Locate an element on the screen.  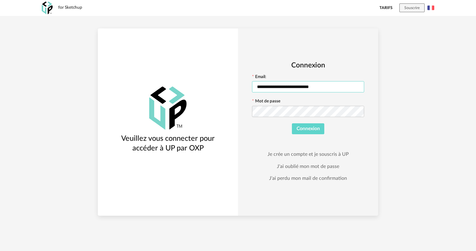
a: J'ai oublié mon mot de passe is located at coordinates (308, 166).